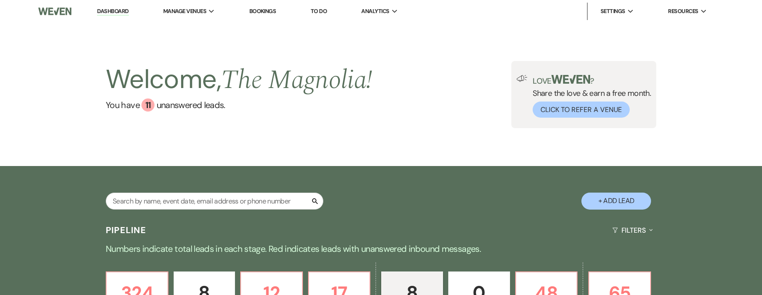  Describe the element at coordinates (185, 11) in the screenshot. I see `span: Manage Venues` at that location.